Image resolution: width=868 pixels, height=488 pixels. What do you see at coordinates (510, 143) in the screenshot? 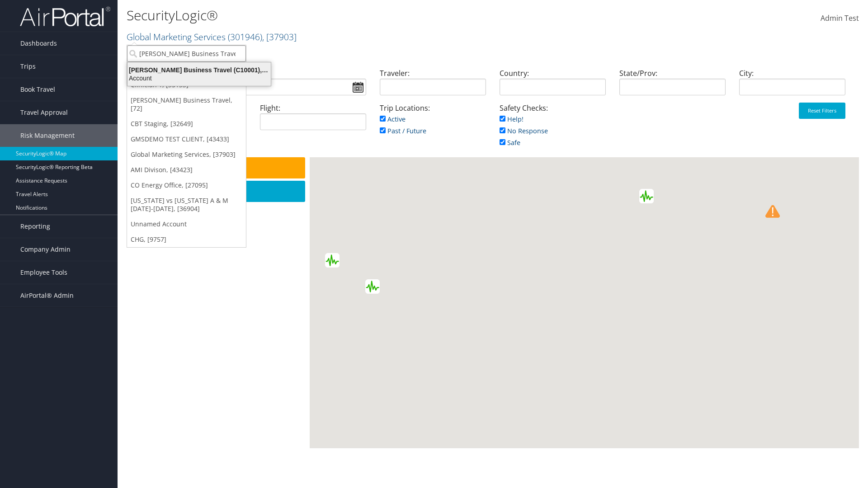
I see `a: Safe` at bounding box center [510, 143].